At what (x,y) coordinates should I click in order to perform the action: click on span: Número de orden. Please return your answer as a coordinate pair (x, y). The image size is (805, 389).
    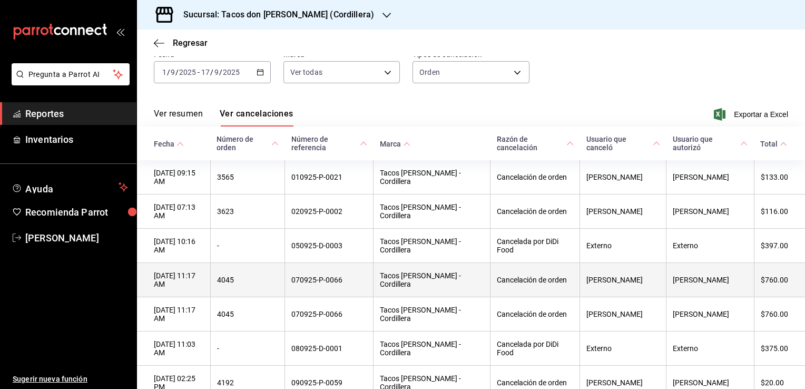
    Looking at the image, I should click on (248, 143).